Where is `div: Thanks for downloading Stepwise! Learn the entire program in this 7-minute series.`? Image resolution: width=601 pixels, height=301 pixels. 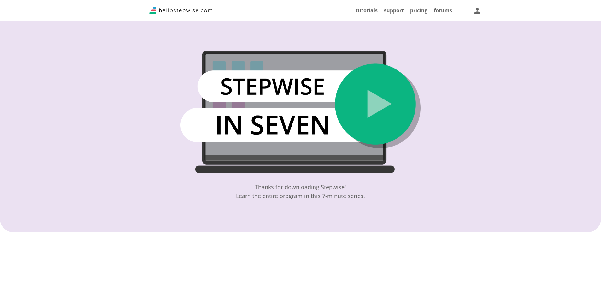
div: Thanks for downloading Stepwise! Learn the entire program in this 7-minute series. is located at coordinates (300, 191).